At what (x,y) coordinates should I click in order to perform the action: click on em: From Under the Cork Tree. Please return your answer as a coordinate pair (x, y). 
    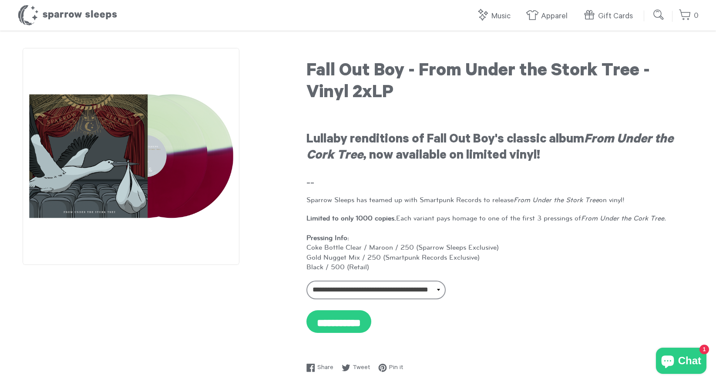
    Looking at the image, I should click on (490, 148).